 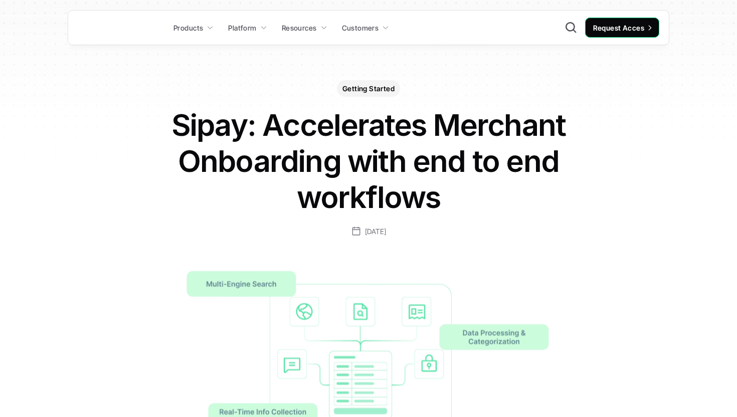 What do you see at coordinates (618, 28) in the screenshot?
I see `span: Request Acces` at bounding box center [618, 28].